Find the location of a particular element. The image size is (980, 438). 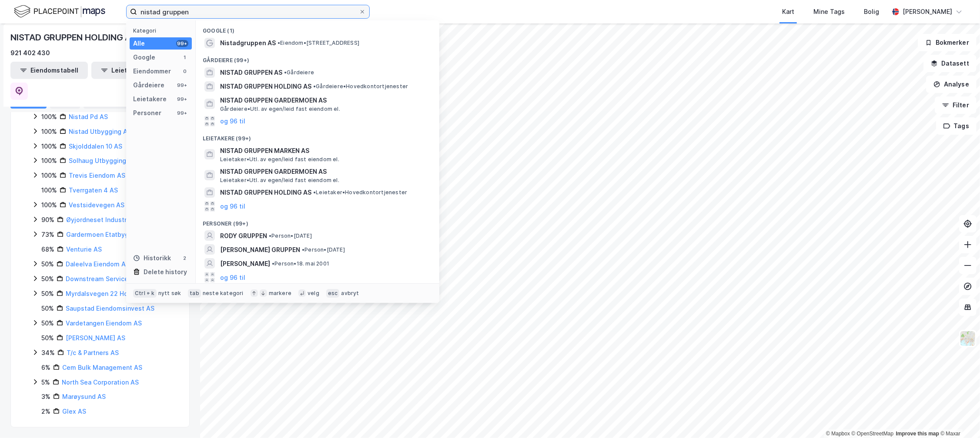

a: Nistad Utbygging AS is located at coordinates (100, 131).